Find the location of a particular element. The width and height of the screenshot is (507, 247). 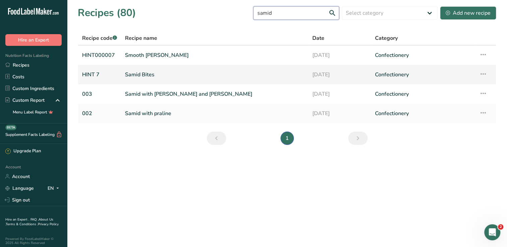

h1: Recipes (80) is located at coordinates (107, 13).